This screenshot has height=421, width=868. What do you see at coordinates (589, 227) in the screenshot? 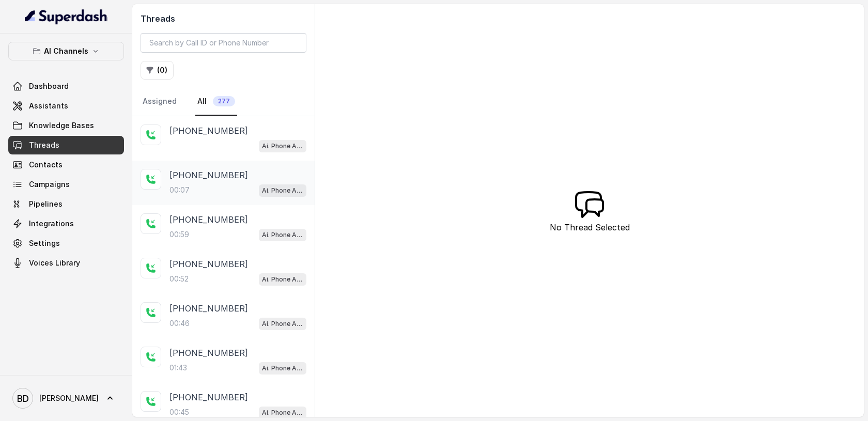
I see `p: No Thread Selected` at bounding box center [589, 227].